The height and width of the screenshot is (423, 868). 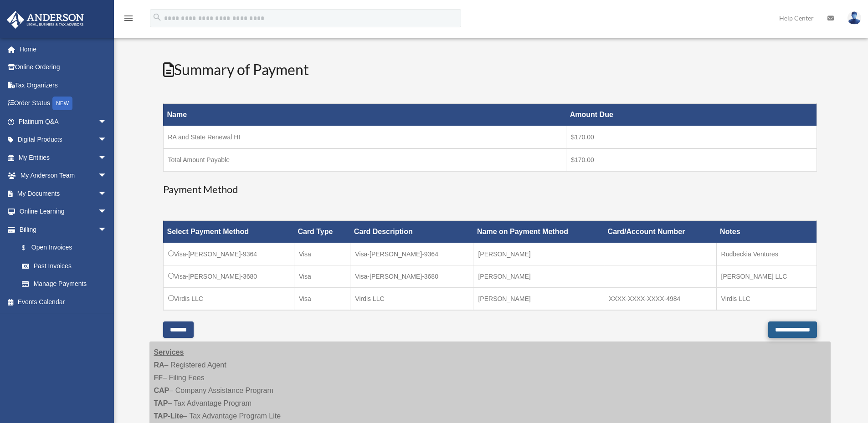 I want to click on a: My Entitiesarrow_drop_down, so click(x=63, y=158).